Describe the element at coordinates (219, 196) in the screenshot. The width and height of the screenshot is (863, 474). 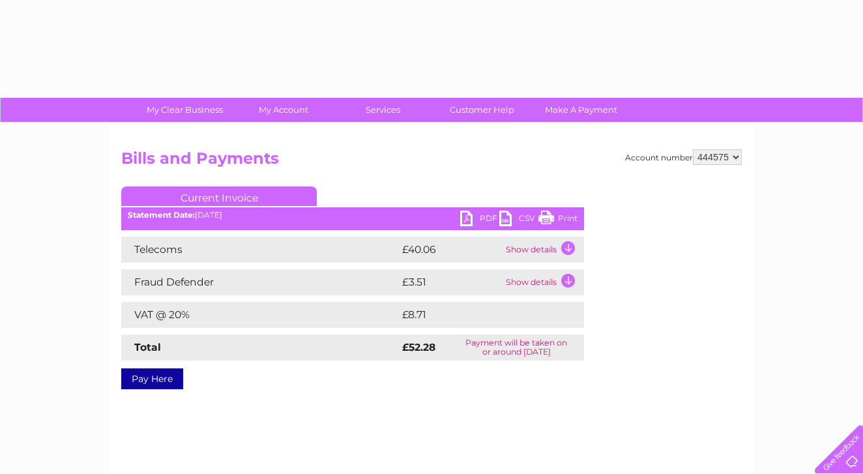
I see `a: Current Invoice` at that location.